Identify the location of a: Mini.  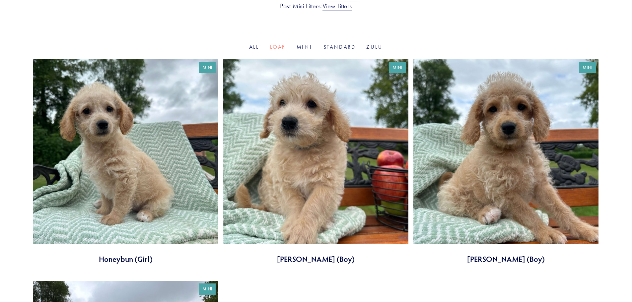
(305, 47).